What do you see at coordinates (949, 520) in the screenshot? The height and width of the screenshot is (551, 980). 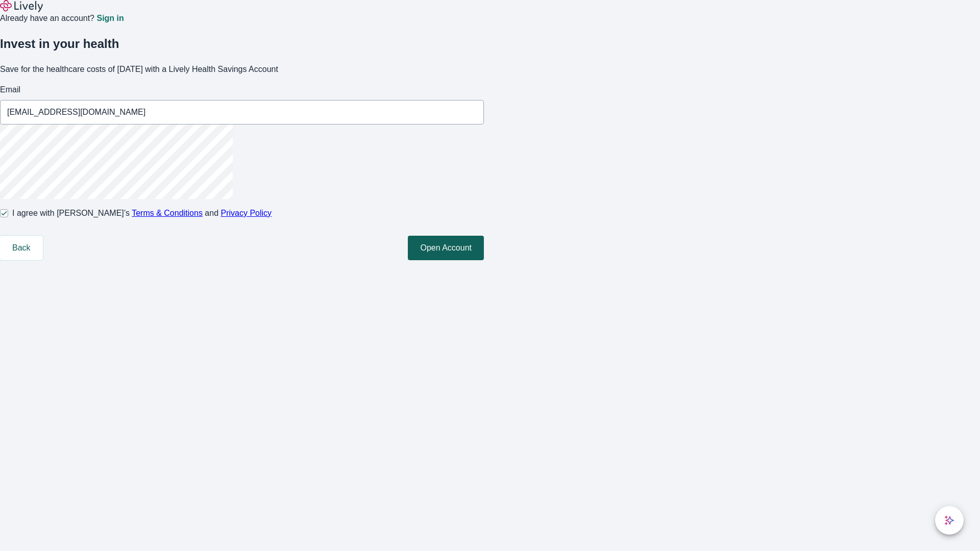 I see `svg: Lively AI Assistant` at bounding box center [949, 520].